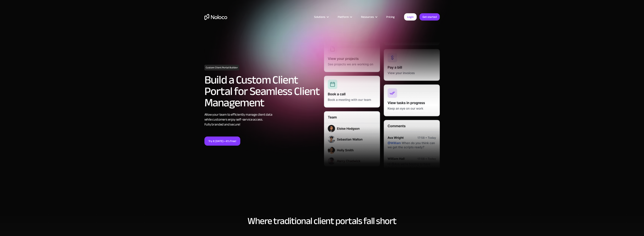  What do you see at coordinates (216, 17) in the screenshot?
I see `a: home` at bounding box center [216, 17].